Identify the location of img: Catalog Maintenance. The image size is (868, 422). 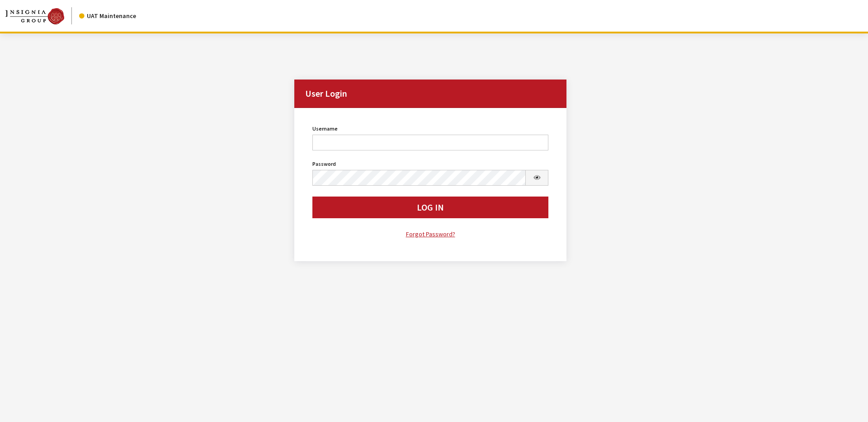
(35, 17).